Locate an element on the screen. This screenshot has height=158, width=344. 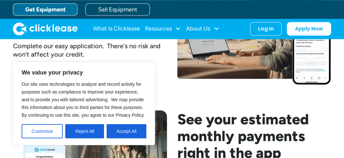
div: We value your privacy is located at coordinates (84, 104).